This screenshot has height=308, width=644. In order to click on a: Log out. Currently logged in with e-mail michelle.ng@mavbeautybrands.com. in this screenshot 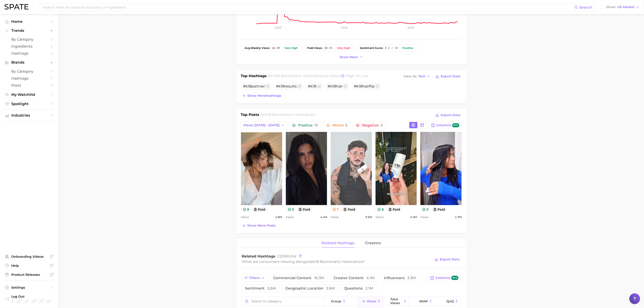, I will do `click(29, 299)`.